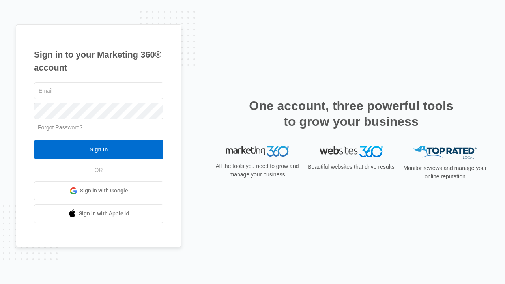  Describe the element at coordinates (60, 127) in the screenshot. I see `a: Forgot Password?` at that location.